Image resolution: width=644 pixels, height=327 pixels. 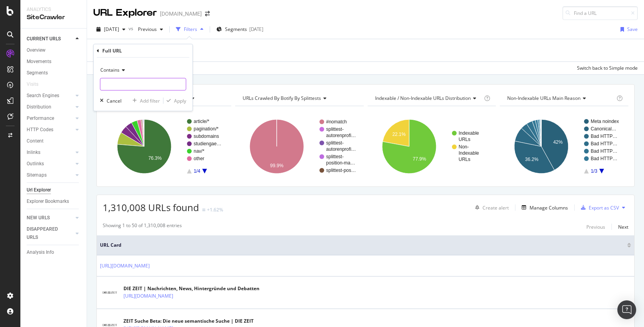 What do you see at coordinates (50, 175) in the screenshot?
I see `a: Sitemaps` at bounding box center [50, 175].